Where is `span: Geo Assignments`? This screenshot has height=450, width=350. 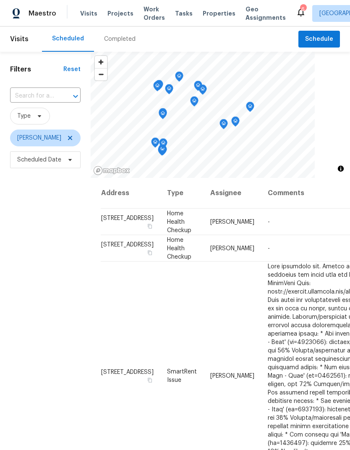
span: Geo Assignments is located at coordinates (266, 13).